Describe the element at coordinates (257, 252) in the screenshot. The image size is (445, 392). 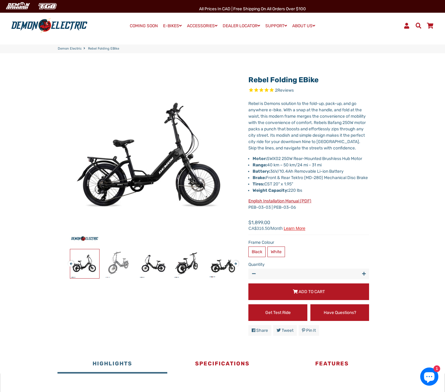
I see `label: Black` at that location.